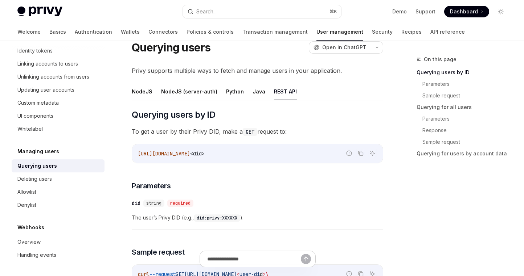  I want to click on button: Toggle dark mode, so click(500, 12).